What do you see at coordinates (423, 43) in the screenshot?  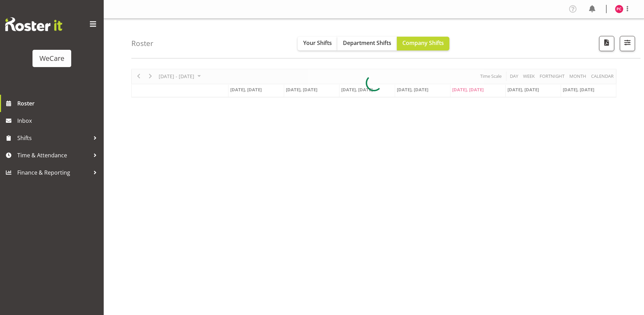 I see `button: Company Shifts` at bounding box center [423, 43].